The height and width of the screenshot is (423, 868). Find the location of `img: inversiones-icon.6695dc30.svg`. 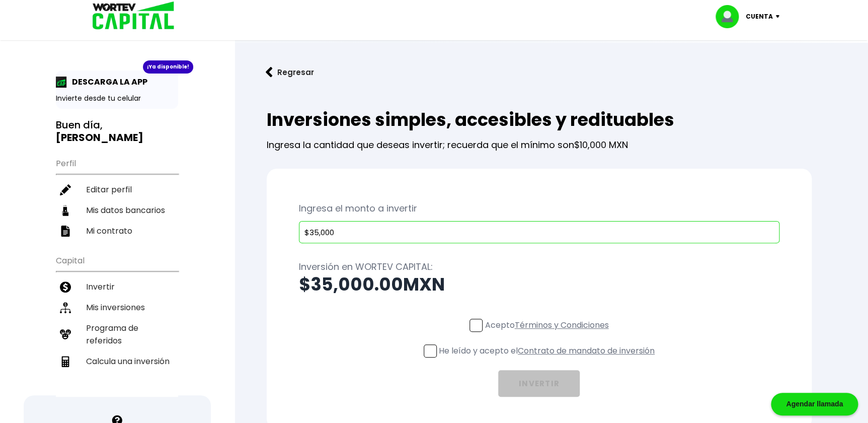

img: inversiones-icon.6695dc30.svg is located at coordinates (66, 307).